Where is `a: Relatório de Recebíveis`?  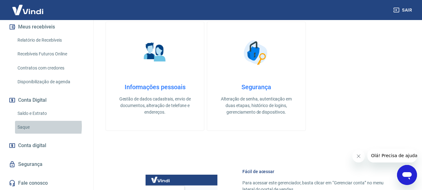
a: Relatório de Recebíveis is located at coordinates (50, 40).